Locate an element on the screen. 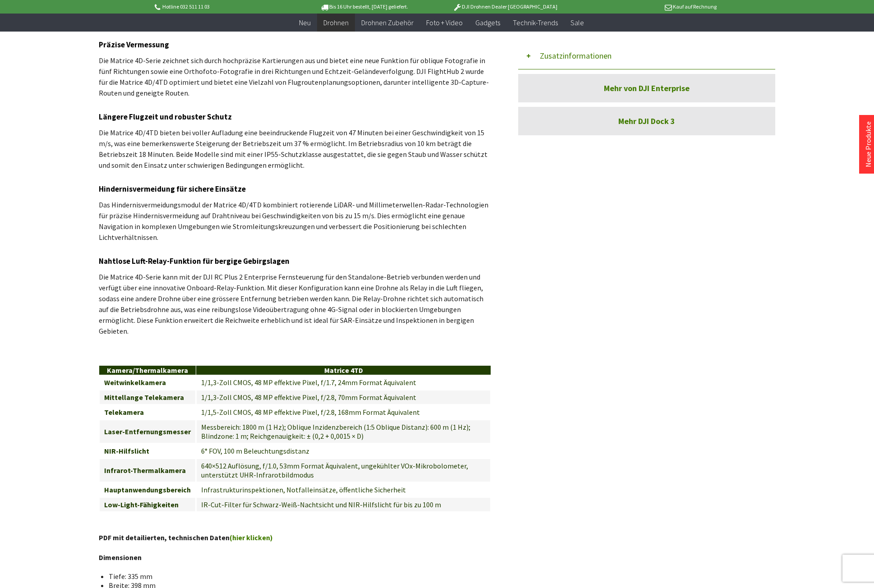 The height and width of the screenshot is (588, 874). h3: Längere Flugzeit und robuster Schutz is located at coordinates (295, 117).